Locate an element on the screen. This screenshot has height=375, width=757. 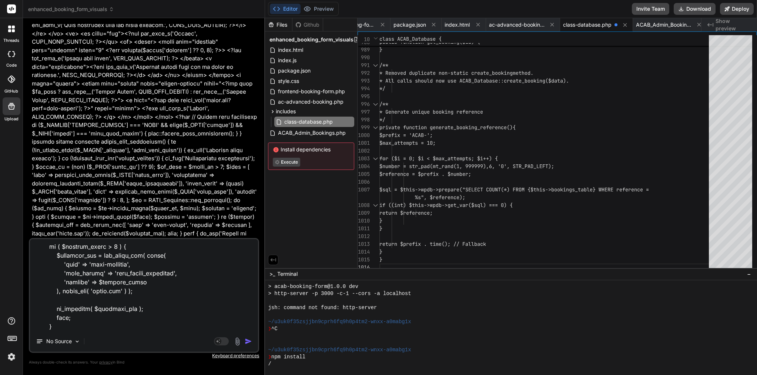
div: 995 is located at coordinates (364, 96).